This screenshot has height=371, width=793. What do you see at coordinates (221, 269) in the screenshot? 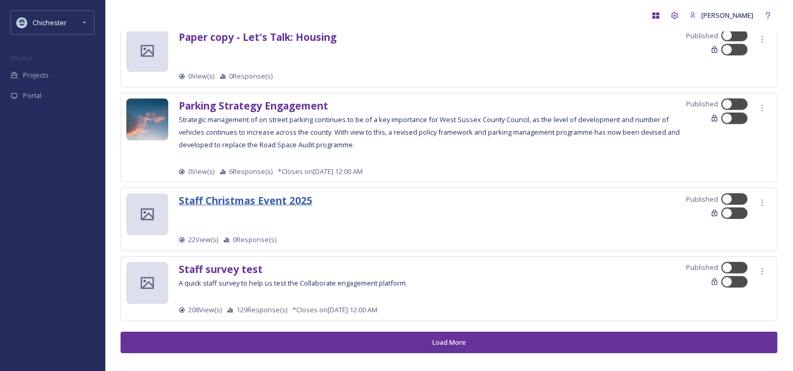
I see `strong: Staff survey test` at bounding box center [221, 269].